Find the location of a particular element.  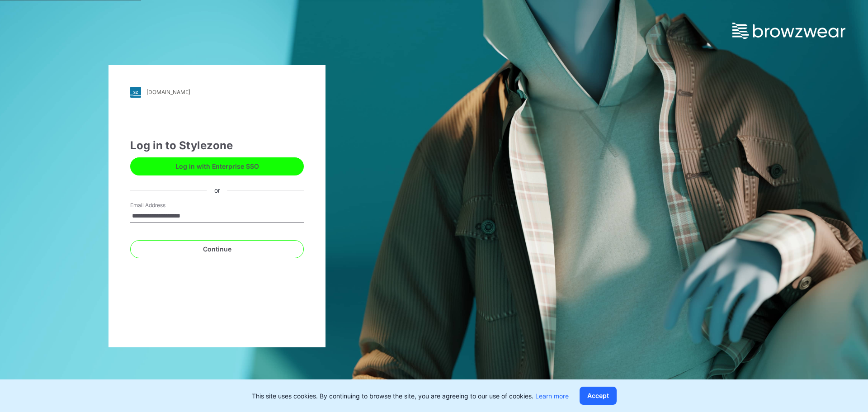

img: browzwear-logo.e42bd6dac1945053ebaf764b6aa21510.svg is located at coordinates (789, 31).